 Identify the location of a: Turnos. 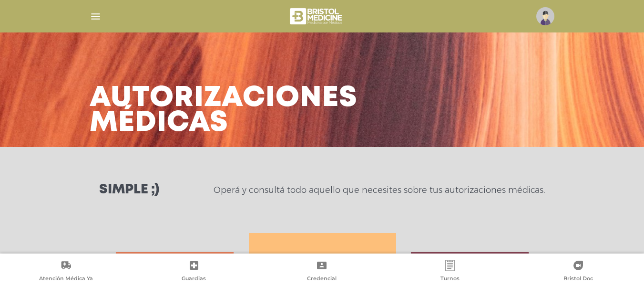
(450, 272).